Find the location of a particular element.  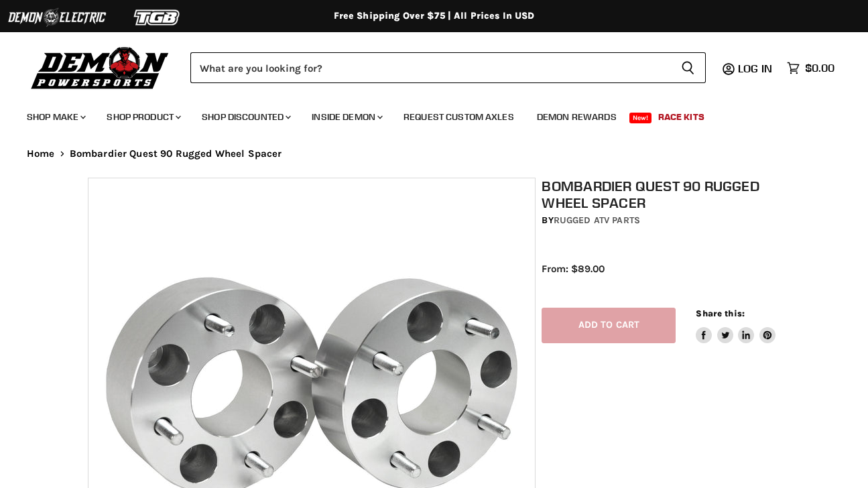

img: Demon Electric Logo 2 is located at coordinates (57, 17).